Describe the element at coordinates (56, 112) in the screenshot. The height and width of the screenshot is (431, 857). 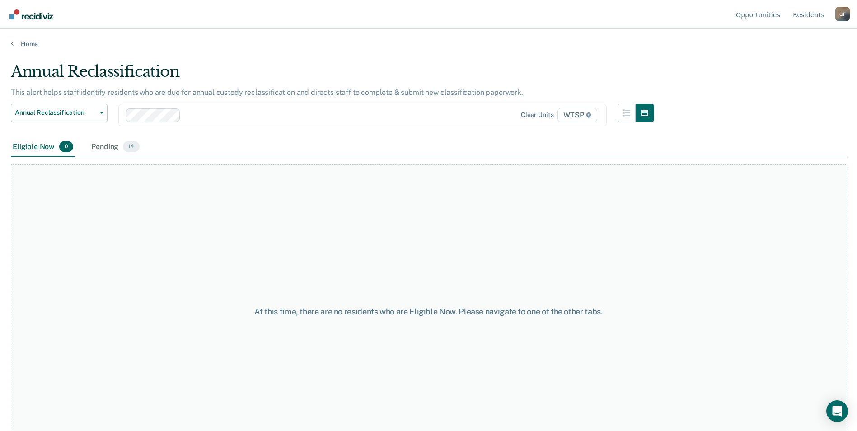
I see `span: Annual Reclassification` at that location.